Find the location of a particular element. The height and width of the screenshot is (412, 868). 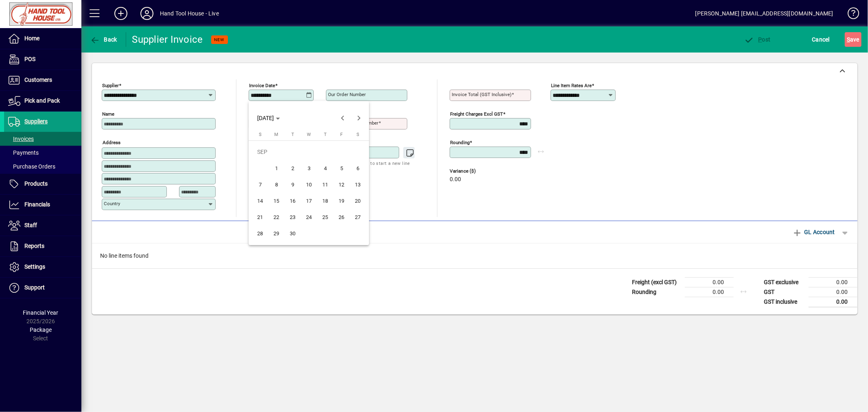

button: Sun Sep 14 2025 is located at coordinates (260, 201).